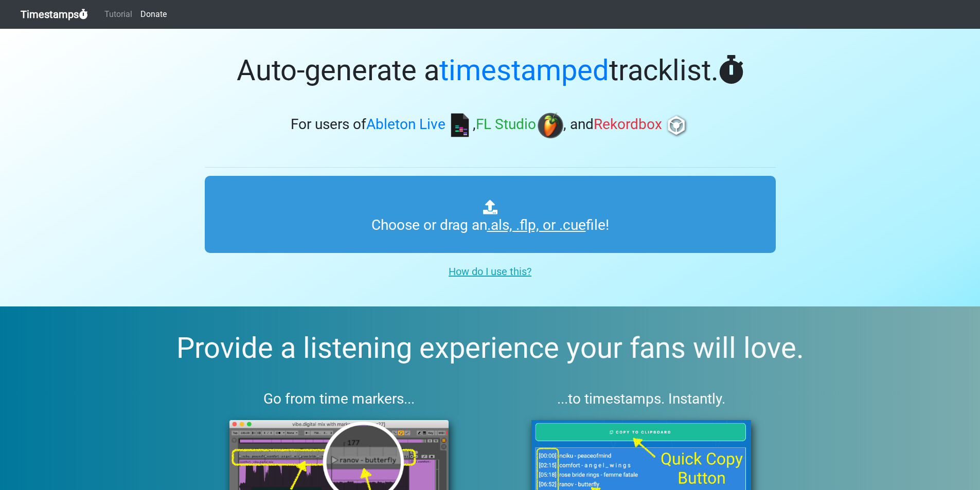  What do you see at coordinates (406, 124) in the screenshot?
I see `span: Ableton Live` at bounding box center [406, 124].